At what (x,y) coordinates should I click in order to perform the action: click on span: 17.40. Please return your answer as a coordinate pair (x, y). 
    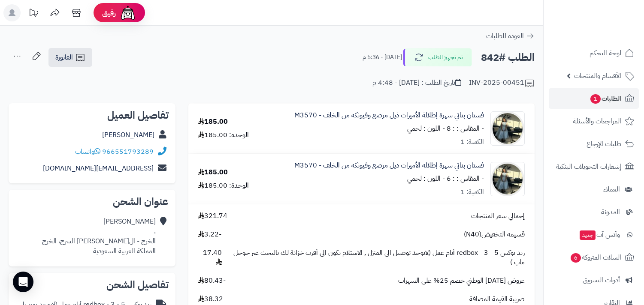
    Looking at the image, I should click on (210, 258).